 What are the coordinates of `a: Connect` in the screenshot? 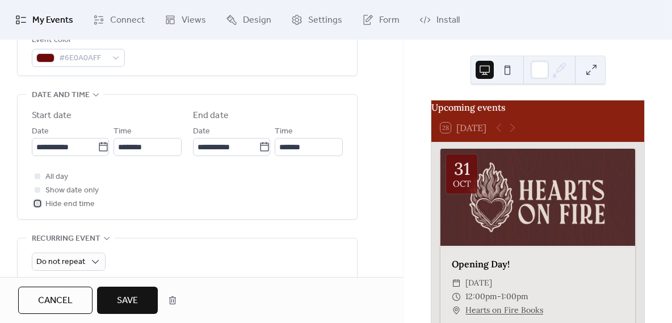 It's located at (119, 20).